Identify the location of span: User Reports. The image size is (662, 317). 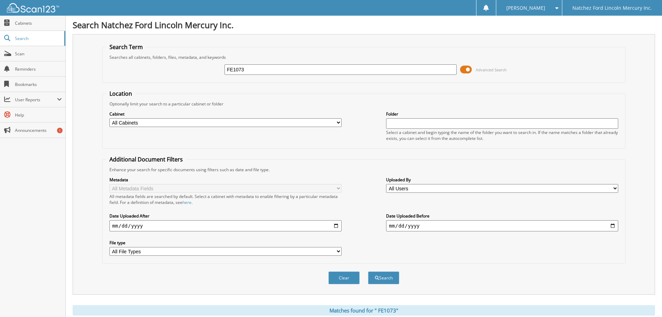
(36, 99).